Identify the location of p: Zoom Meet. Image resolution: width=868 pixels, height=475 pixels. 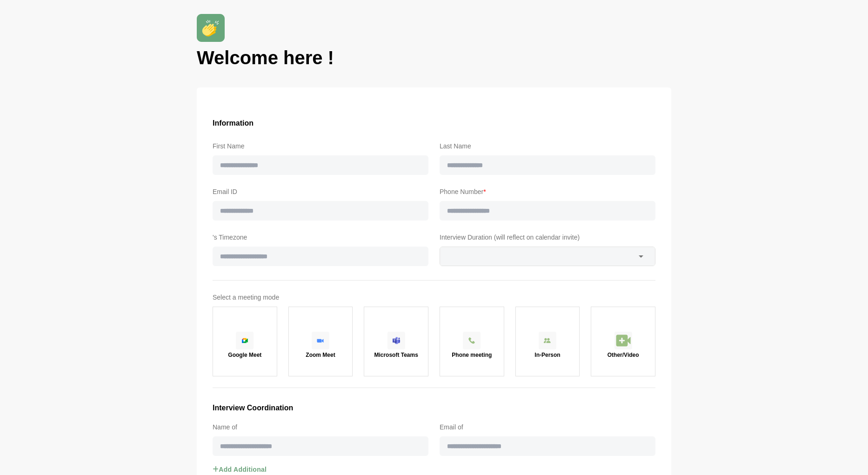
(320, 355).